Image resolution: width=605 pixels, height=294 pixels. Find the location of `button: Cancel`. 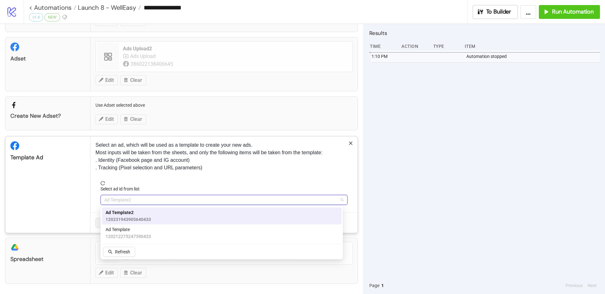

button: Cancel is located at coordinates (107, 223).